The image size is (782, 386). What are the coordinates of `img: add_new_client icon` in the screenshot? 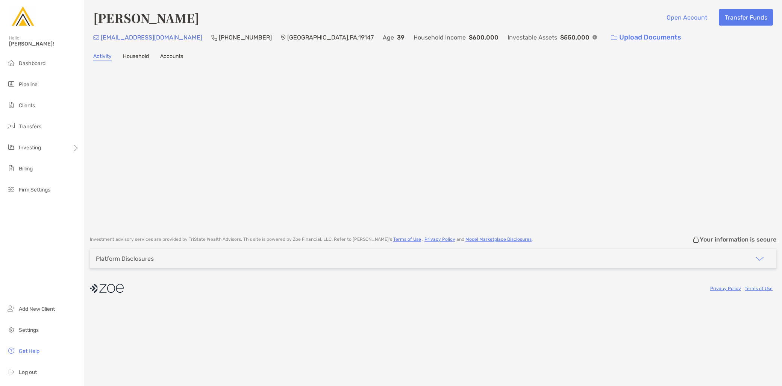 It's located at (11, 308).